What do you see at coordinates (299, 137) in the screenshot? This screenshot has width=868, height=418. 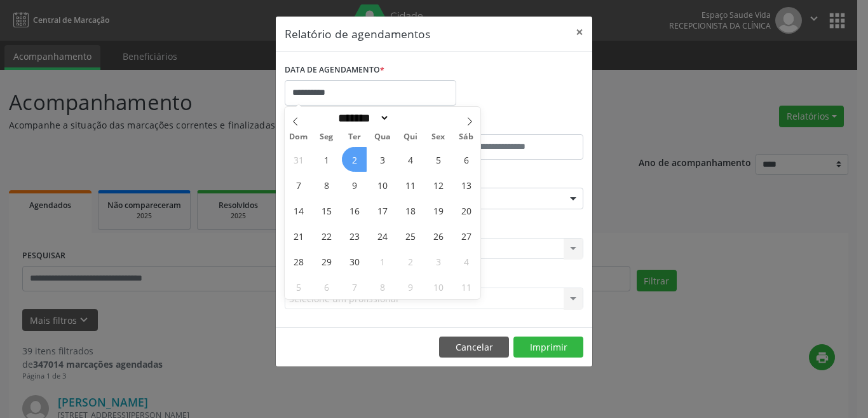 I see `span: Dom` at bounding box center [299, 137].